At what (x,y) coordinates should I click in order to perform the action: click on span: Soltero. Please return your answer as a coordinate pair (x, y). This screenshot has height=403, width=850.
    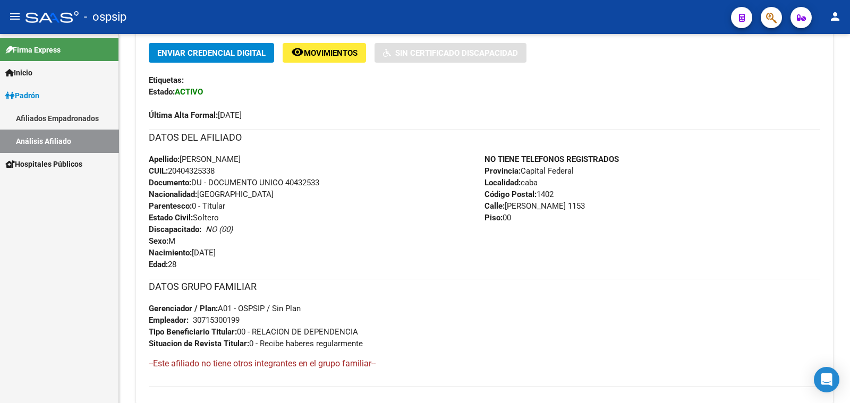
    Looking at the image, I should click on (184, 218).